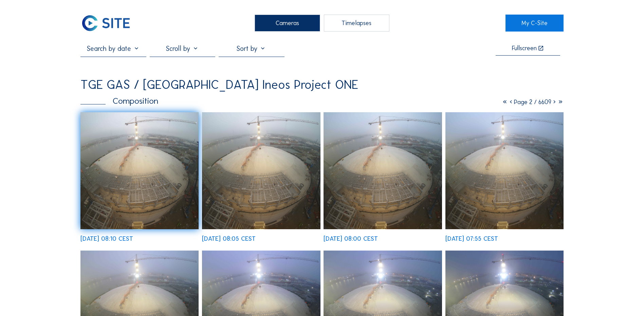 This screenshot has width=644, height=316. What do you see at coordinates (105, 23) in the screenshot?
I see `img: C-SITE Logo` at bounding box center [105, 23].